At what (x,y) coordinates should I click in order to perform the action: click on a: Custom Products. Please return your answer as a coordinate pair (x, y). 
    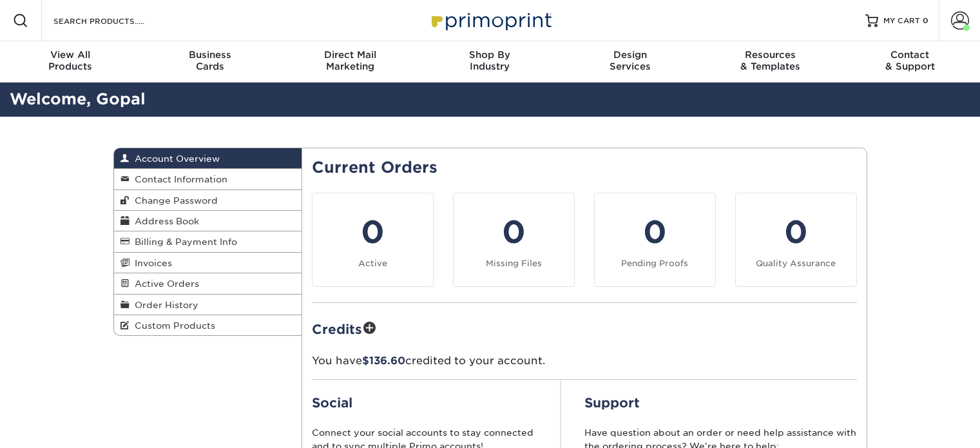
    Looking at the image, I should click on (208, 325).